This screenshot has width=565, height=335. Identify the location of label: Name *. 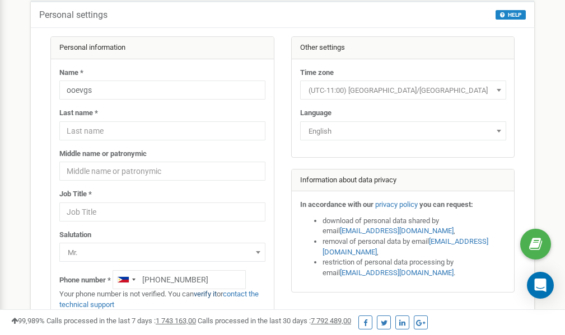
(71, 73).